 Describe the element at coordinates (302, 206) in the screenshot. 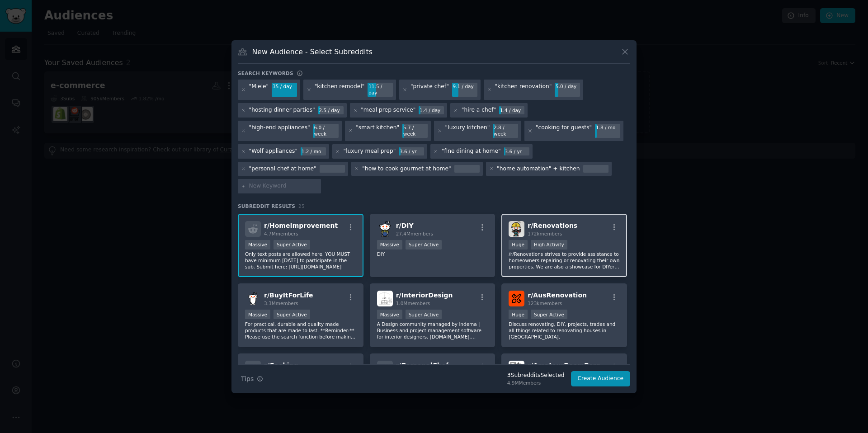

I see `span: 25` at that location.